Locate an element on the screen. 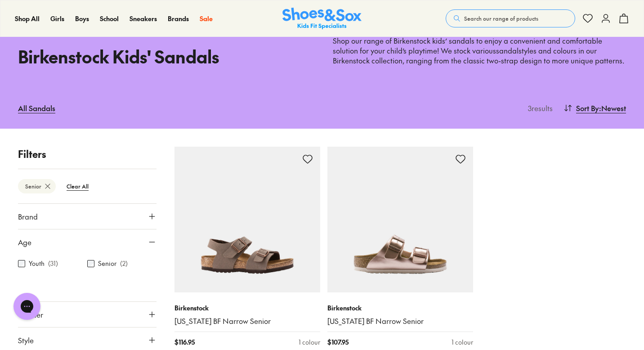  button: Search our range of products is located at coordinates (511, 19).